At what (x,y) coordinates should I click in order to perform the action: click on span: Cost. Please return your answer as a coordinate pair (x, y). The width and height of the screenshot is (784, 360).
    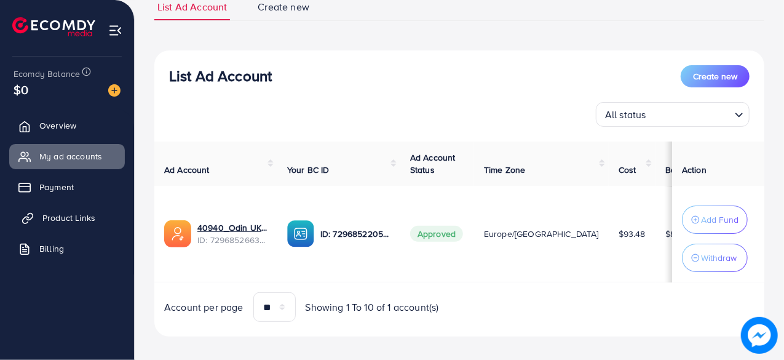
    Looking at the image, I should click on (627, 170).